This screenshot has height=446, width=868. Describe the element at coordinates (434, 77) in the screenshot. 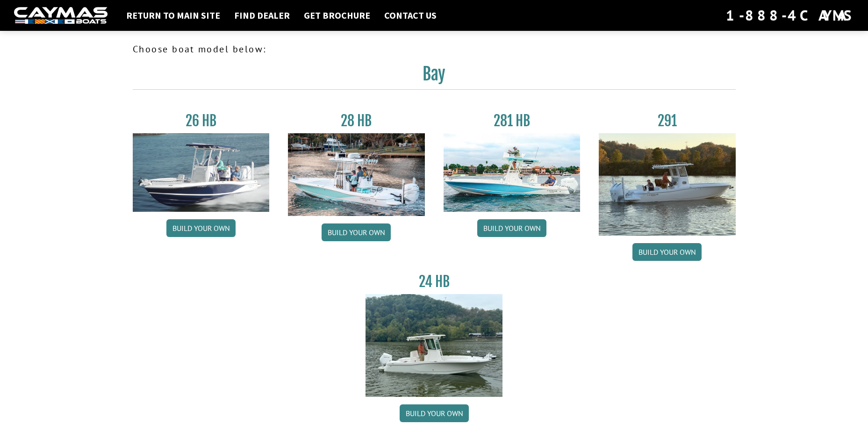

I see `h2: Bay` at that location.